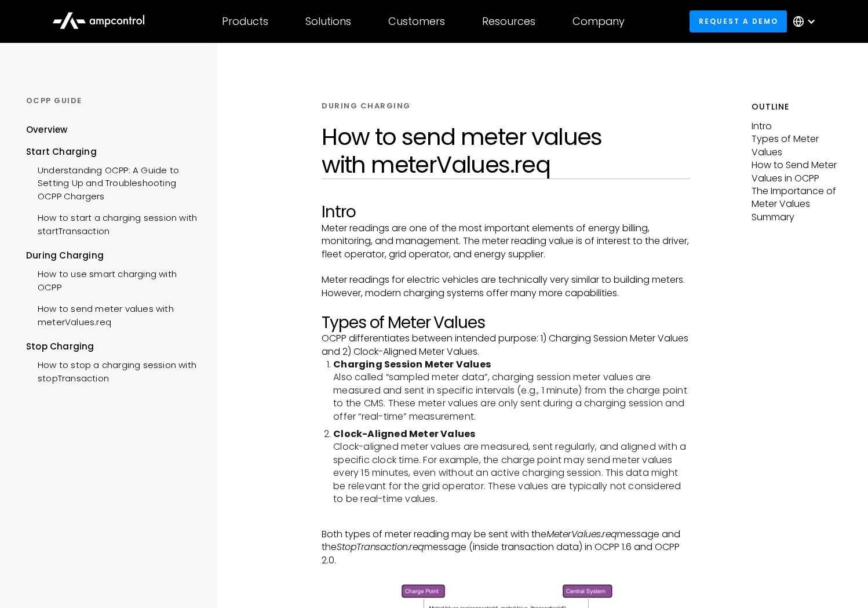 The image size is (868, 608). Describe the element at coordinates (113, 182) in the screenshot. I see `a: Understanding OCPP: A Guide to Setting Up and Troubleshooting OCPP Chargers` at that location.